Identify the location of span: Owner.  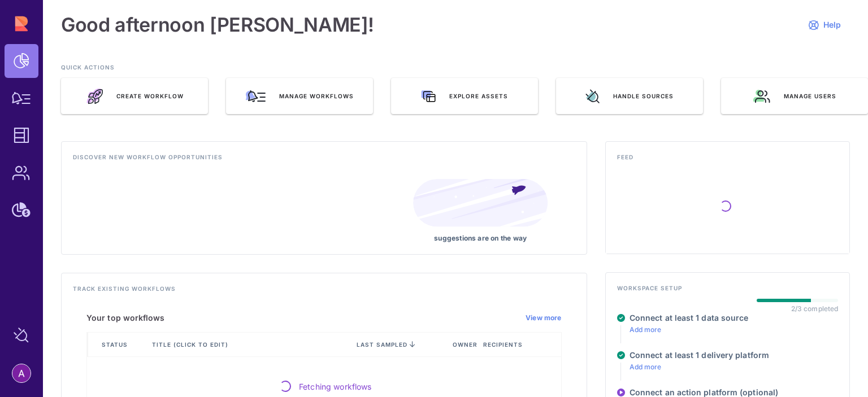
(466, 345).